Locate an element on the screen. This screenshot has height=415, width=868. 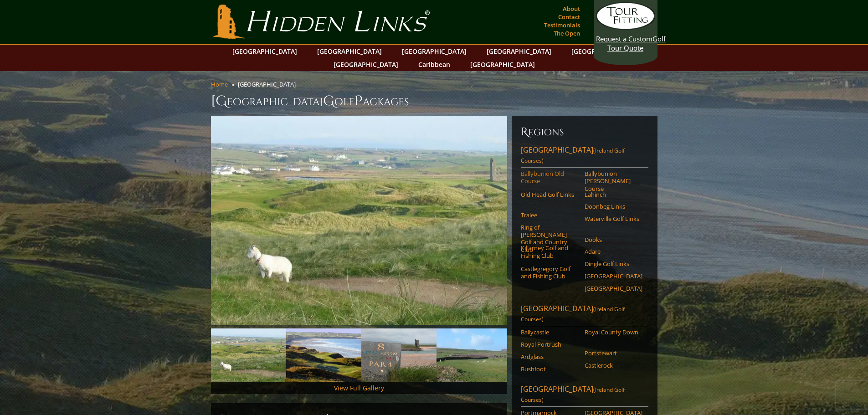
span: Request a Custom is located at coordinates (624, 39).